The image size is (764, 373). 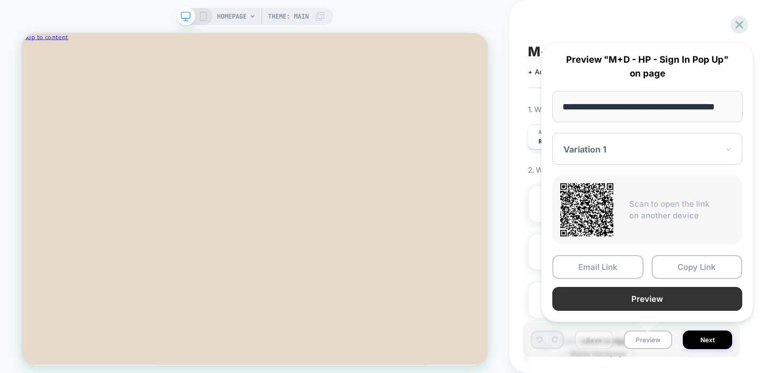 What do you see at coordinates (697, 266) in the screenshot?
I see `button: Copy Link` at bounding box center [697, 266].